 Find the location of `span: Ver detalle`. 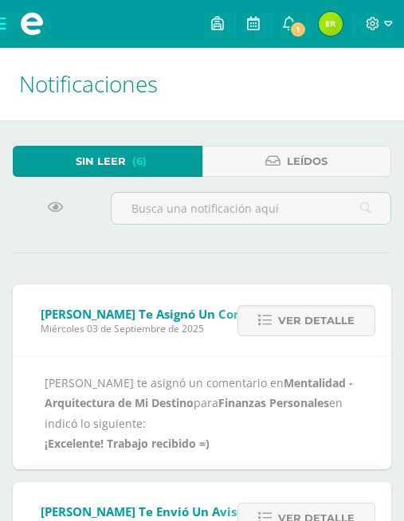

span: Ver detalle is located at coordinates (316, 320).